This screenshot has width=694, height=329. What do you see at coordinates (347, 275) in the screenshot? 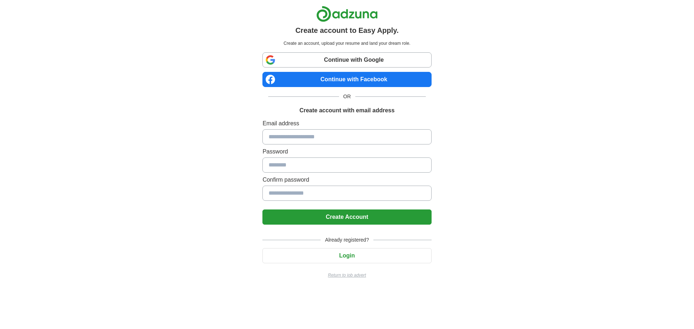
I see `a: Return to job advert` at bounding box center [347, 275].